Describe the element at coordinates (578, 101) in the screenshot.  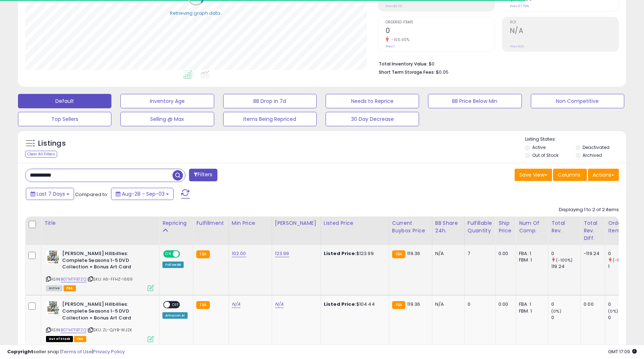
I see `button: Non Competitive` at that location.